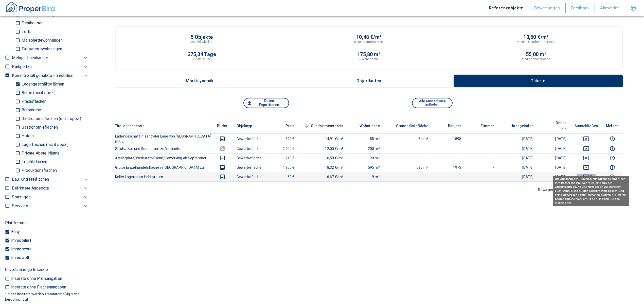  I want to click on p: Logitikflächen, so click(34, 162).